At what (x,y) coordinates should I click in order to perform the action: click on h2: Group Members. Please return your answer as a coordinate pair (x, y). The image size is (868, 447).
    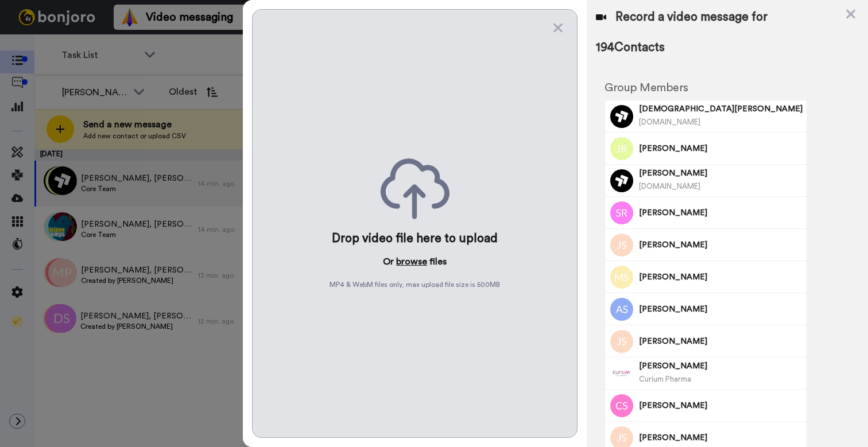
    Looking at the image, I should click on (705, 88).